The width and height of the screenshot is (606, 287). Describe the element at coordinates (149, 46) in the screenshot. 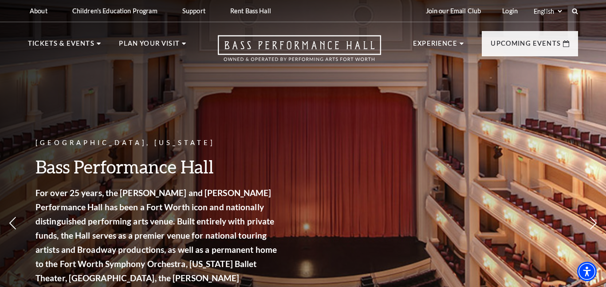

I see `p: Plan Your Visit` at that location.